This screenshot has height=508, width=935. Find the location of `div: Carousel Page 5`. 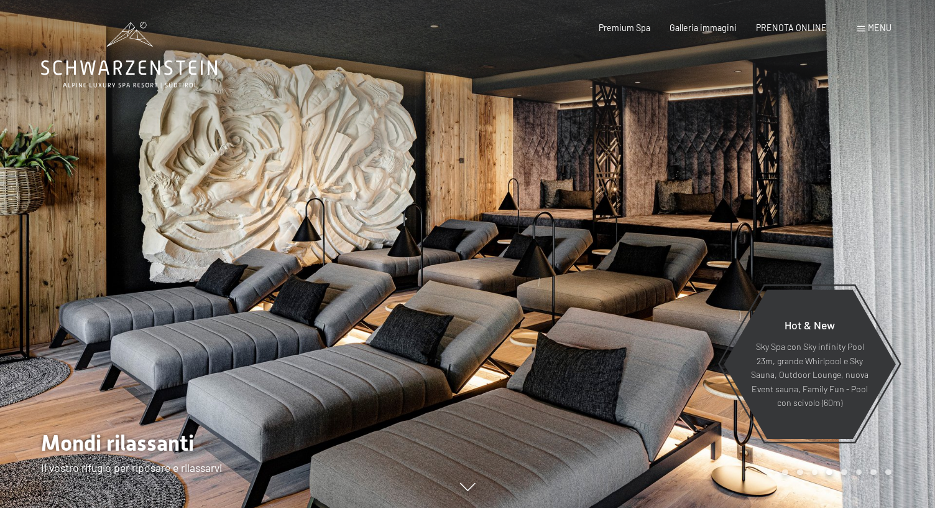

div: Carousel Page 5 is located at coordinates (845, 472).